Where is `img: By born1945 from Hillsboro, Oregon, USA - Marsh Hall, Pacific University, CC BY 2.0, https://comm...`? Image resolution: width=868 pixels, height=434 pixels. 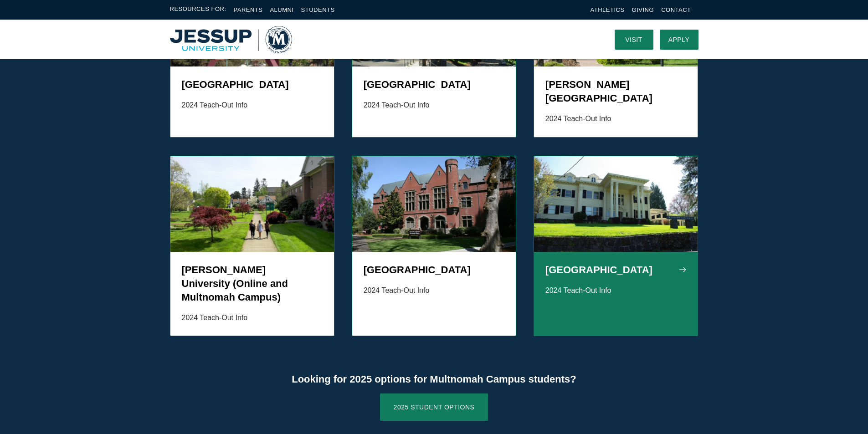
img: By born1945 from Hillsboro, Oregon, USA - Marsh Hall, Pacific University, CC BY 2.0, https://comm... is located at coordinates (434, 204).